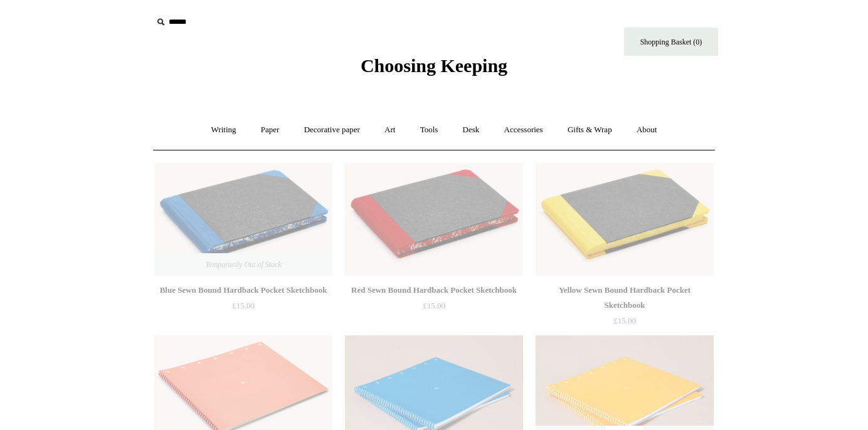 The height and width of the screenshot is (430, 868). What do you see at coordinates (671, 41) in the screenshot?
I see `a: Shopping Basket (0)` at bounding box center [671, 41].